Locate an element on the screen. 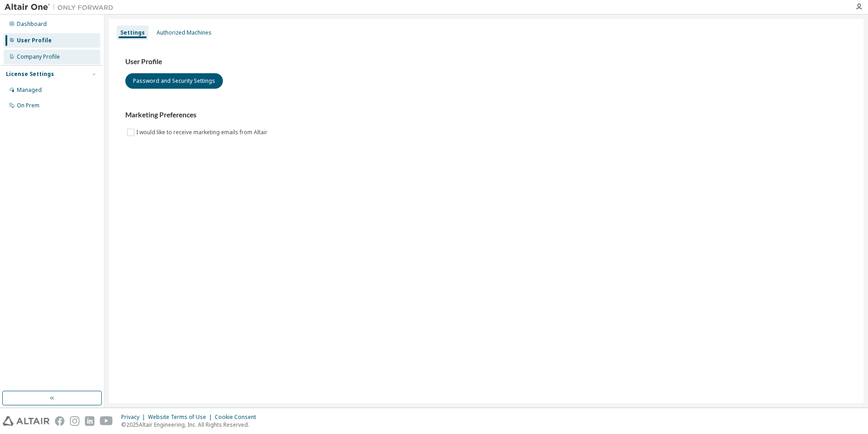 This screenshot has width=868, height=434. div: Authorized Machines is located at coordinates (184, 33).